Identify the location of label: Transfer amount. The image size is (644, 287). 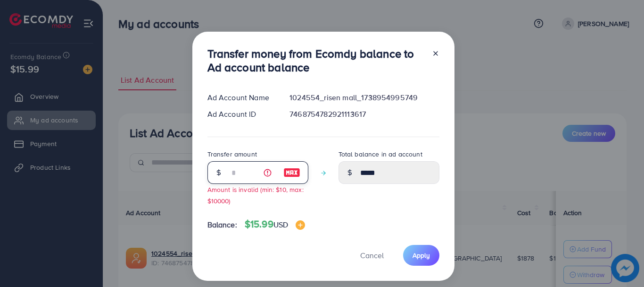
(232, 154).